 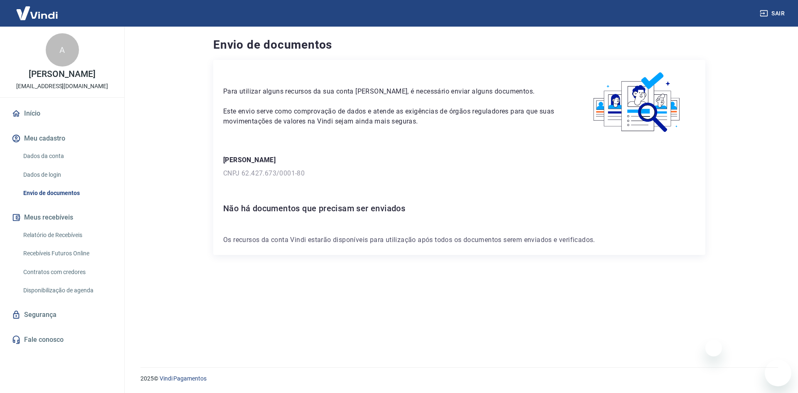 I want to click on img: Vindi, so click(x=37, y=13).